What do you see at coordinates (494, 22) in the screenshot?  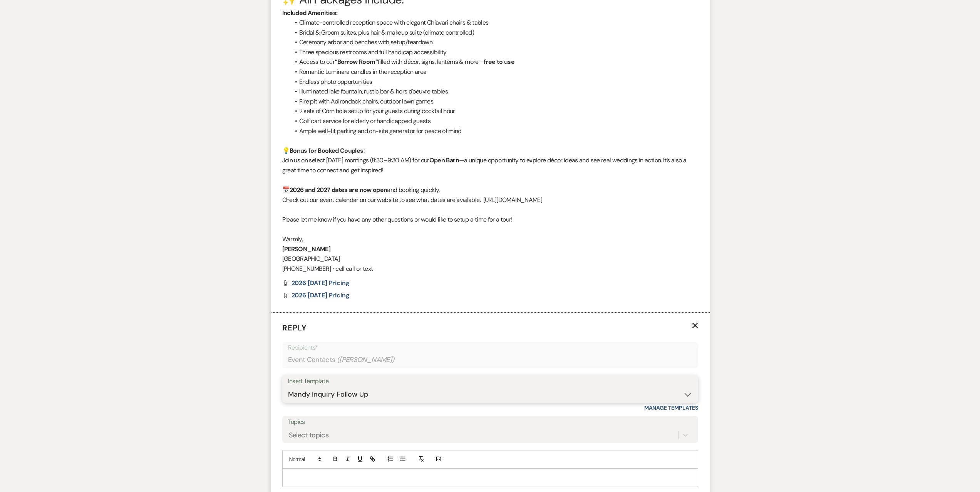 I see `li: Climate-controlled reception space with elegant Chiavari chairs & tables` at bounding box center [494, 22].